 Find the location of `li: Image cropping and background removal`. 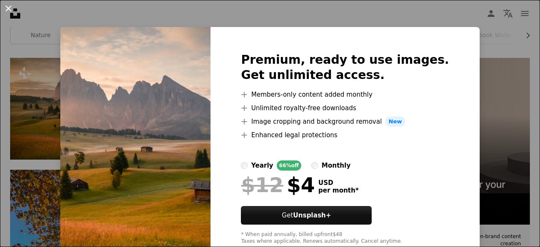

li: Image cropping and background removal is located at coordinates (345, 122).